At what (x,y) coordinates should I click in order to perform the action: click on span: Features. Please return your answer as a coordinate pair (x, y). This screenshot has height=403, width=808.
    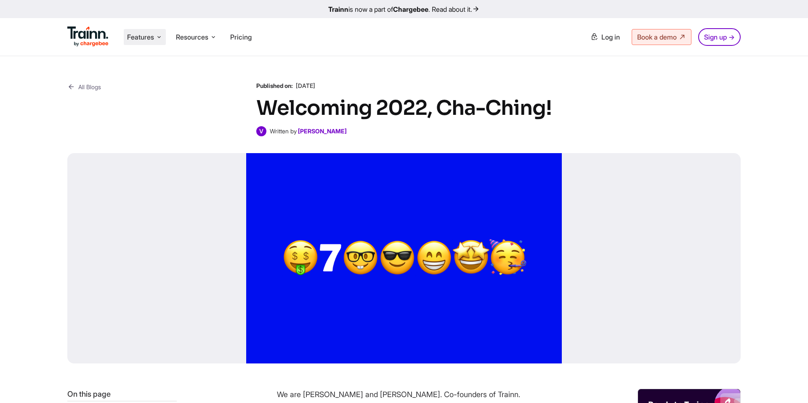
    Looking at the image, I should click on (141, 37).